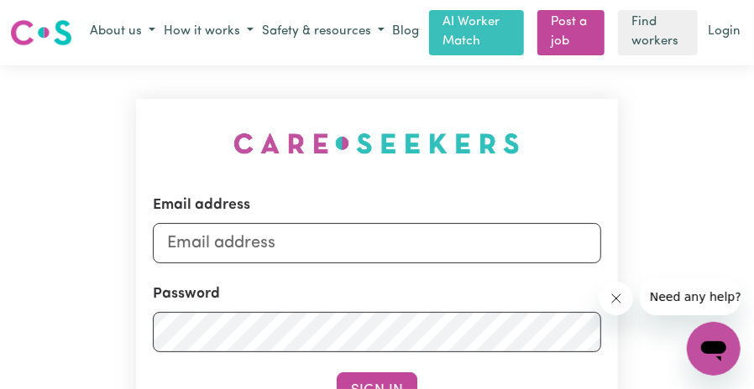 The image size is (754, 389). I want to click on button: Safety & resources, so click(323, 32).